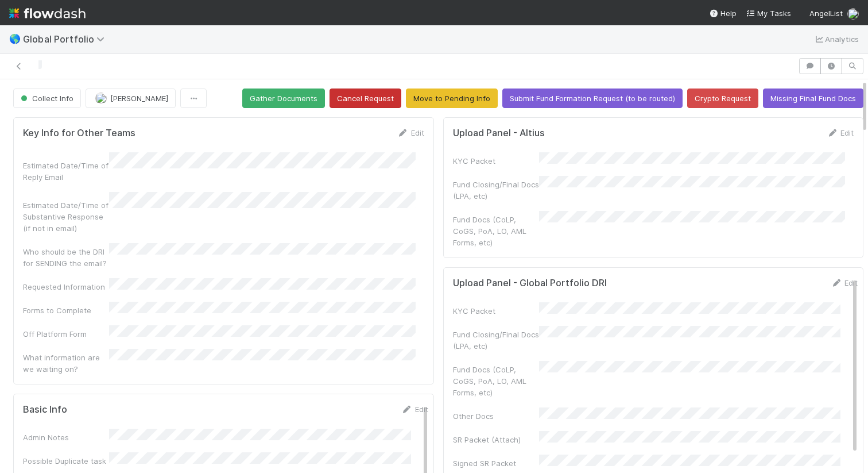 This screenshot has width=868, height=473. I want to click on div: Who should be the DRI for SENDING the email?, so click(66, 258).